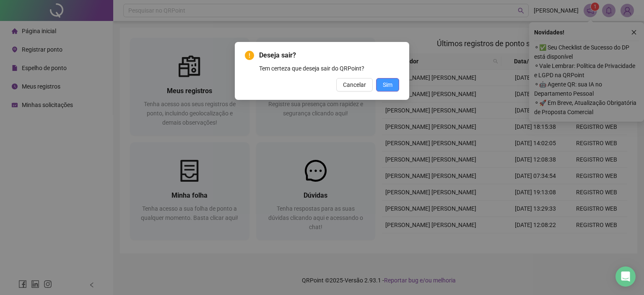  Describe the element at coordinates (354, 85) in the screenshot. I see `span: Cancelar` at that location.